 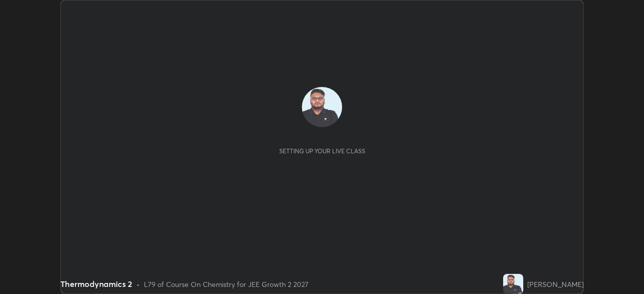 What do you see at coordinates (322, 150) in the screenshot?
I see `div: Setting up your live class` at bounding box center [322, 150].